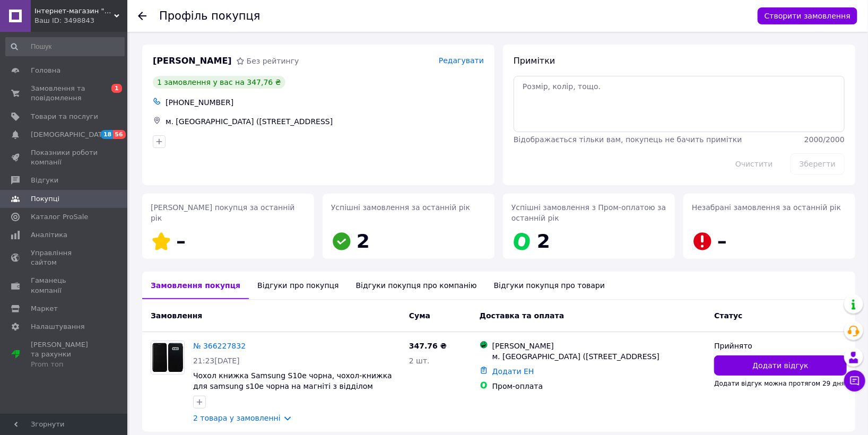 This screenshot has height=435, width=868. I want to click on a: 2 товара у замовленні, so click(237, 418).